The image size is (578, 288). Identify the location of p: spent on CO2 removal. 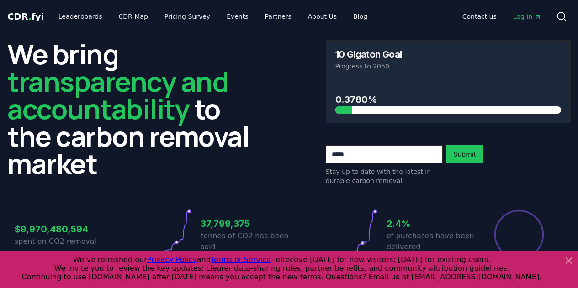
(59, 242).